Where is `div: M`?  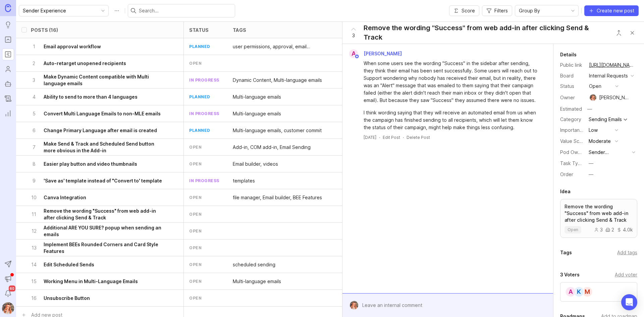
div: M is located at coordinates (588, 292).